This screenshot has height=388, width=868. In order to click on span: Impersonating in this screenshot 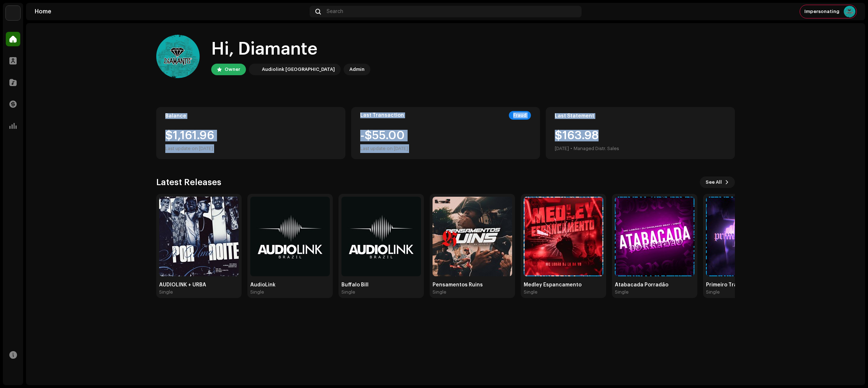, I will do `click(822, 11)`.